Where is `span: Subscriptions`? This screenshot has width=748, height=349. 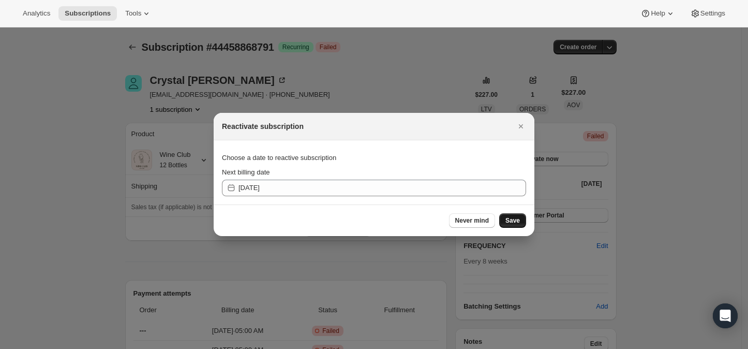 span: Subscriptions is located at coordinates (87, 13).